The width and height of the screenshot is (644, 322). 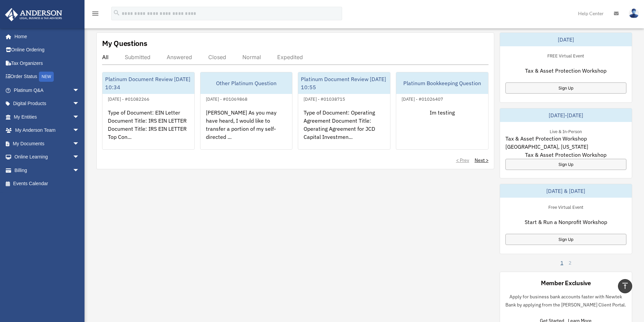 I want to click on img: User Pic, so click(x=634, y=13).